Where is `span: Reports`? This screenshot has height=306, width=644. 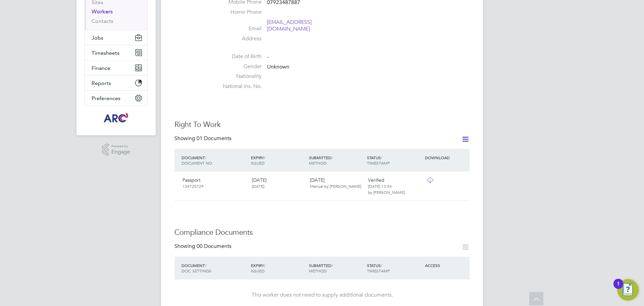
span: Reports is located at coordinates (101, 83).